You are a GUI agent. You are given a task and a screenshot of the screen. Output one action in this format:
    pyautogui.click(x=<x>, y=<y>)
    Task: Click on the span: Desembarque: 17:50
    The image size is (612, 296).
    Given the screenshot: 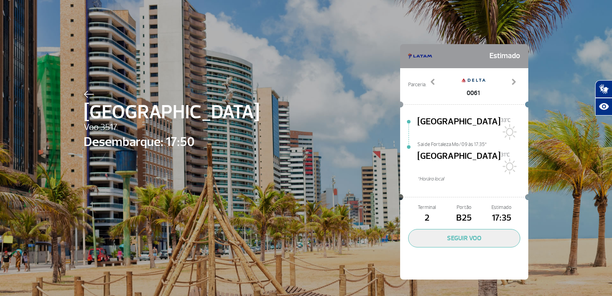 What is the action you would take?
    pyautogui.click(x=171, y=142)
    